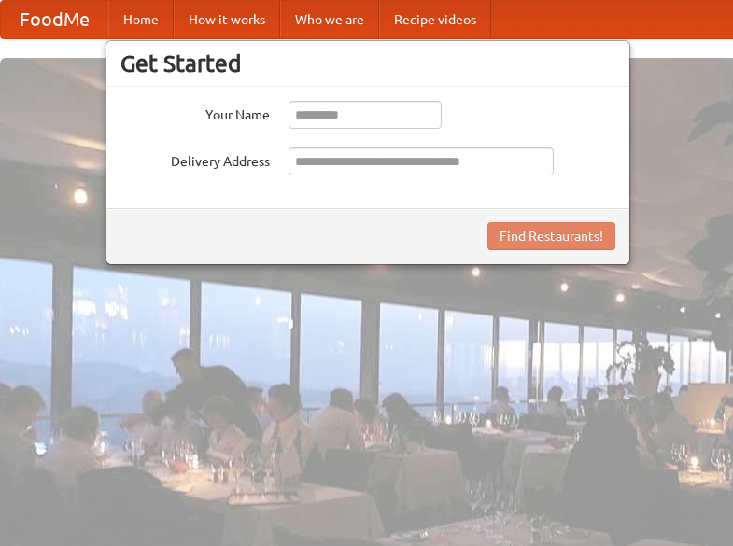  Describe the element at coordinates (141, 20) in the screenshot. I see `a: Home` at that location.